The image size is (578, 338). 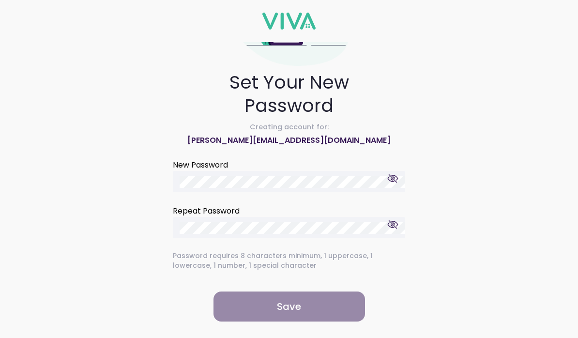 What do you see at coordinates (289, 127) in the screenshot?
I see `ion-text: Creating account for:` at bounding box center [289, 127].